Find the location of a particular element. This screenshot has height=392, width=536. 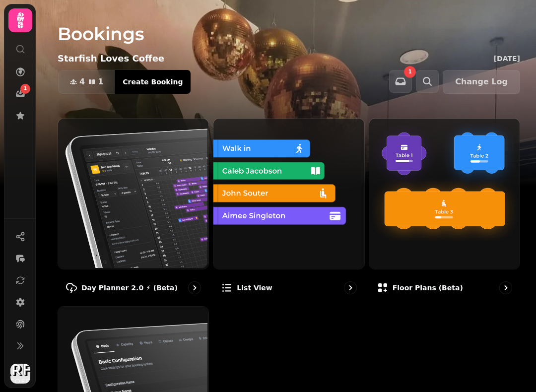

button: 41 is located at coordinates (86, 82).